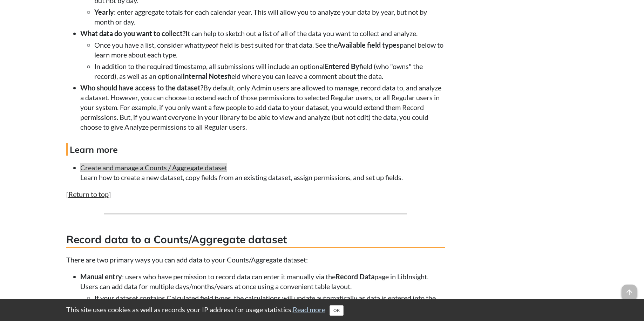 Image resolution: width=644 pixels, height=321 pixels. I want to click on a: Read more, so click(309, 310).